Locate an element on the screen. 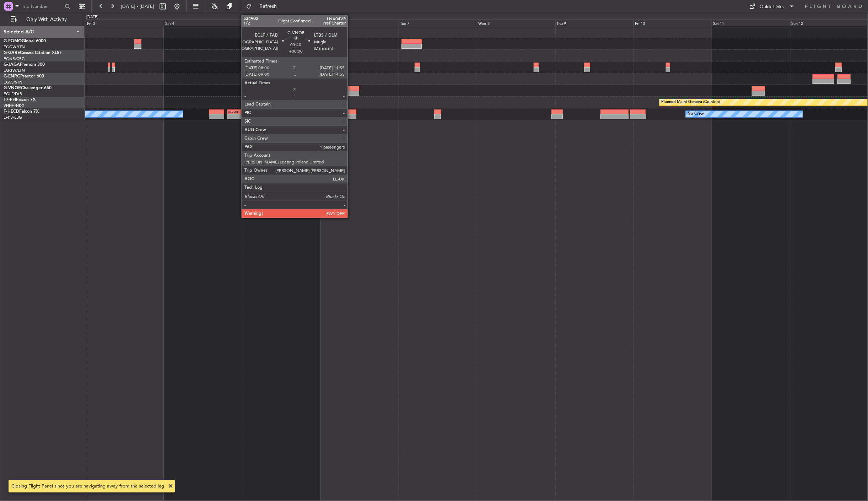 The image size is (868, 501). span: G-ENRG is located at coordinates (12, 76).